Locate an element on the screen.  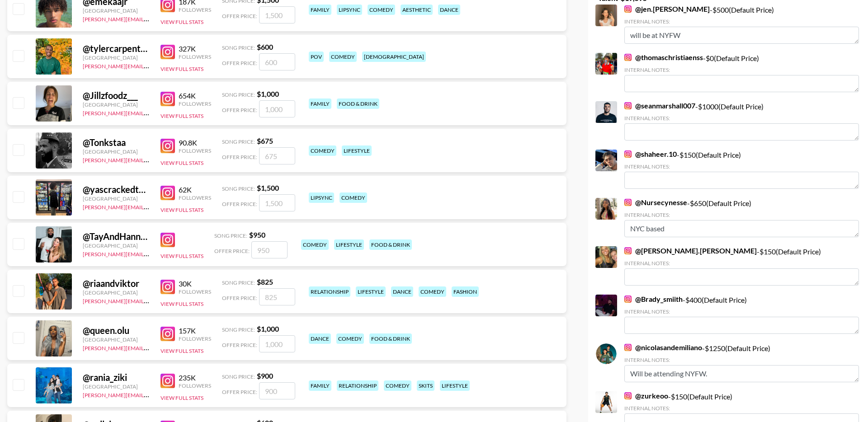
strong: $ 1,000 is located at coordinates (267, 93).